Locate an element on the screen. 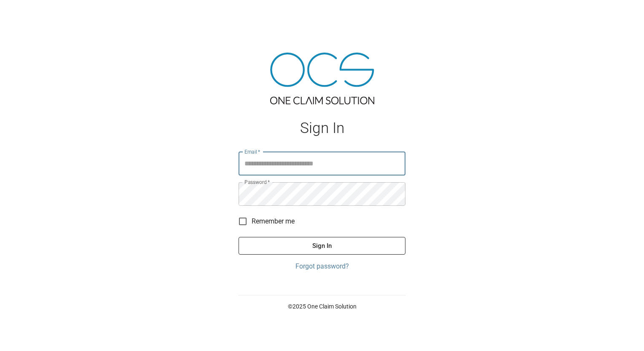  button: Sign In is located at coordinates (322, 246).